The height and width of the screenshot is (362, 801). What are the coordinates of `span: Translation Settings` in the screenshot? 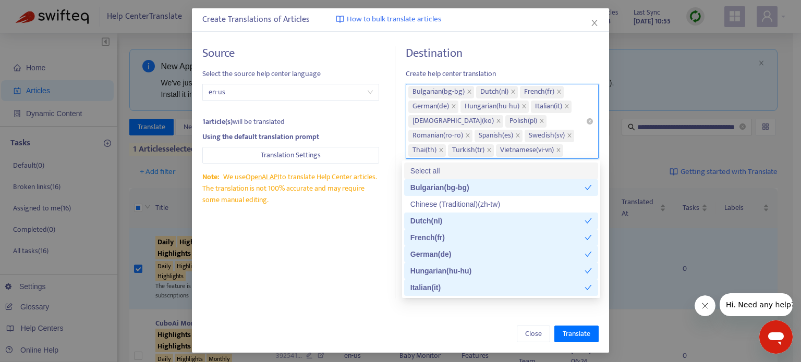 It's located at (290, 155).